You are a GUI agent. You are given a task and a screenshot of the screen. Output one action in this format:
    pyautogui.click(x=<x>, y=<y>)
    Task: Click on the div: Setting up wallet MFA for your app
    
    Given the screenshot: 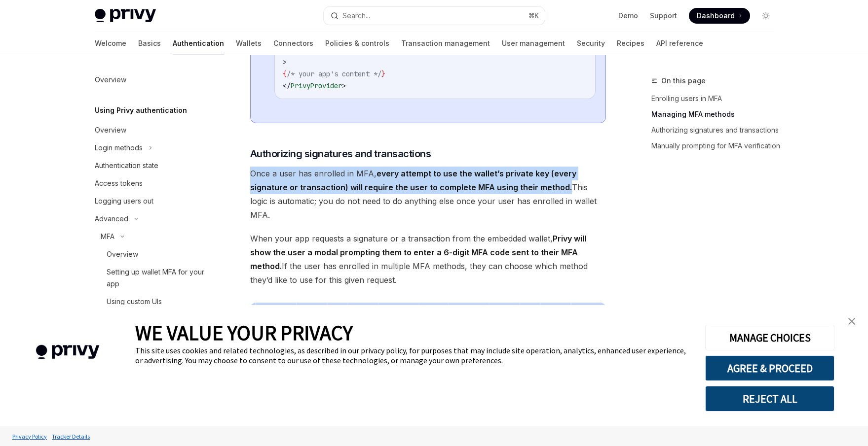 What is the action you would take?
    pyautogui.click(x=157, y=278)
    